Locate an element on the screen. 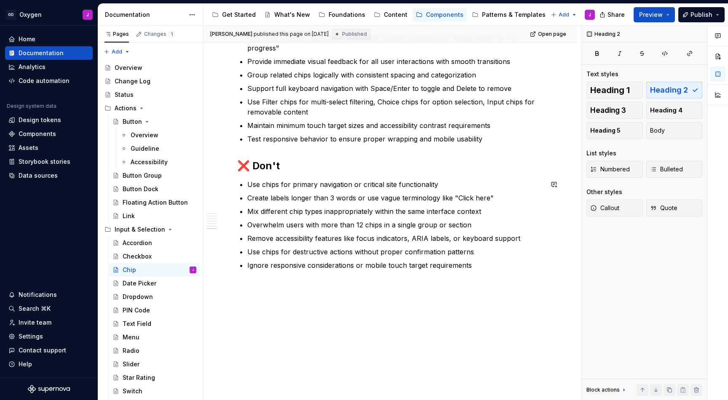 Image resolution: width=728 pixels, height=400 pixels. a: Checkbox is located at coordinates (154, 256).